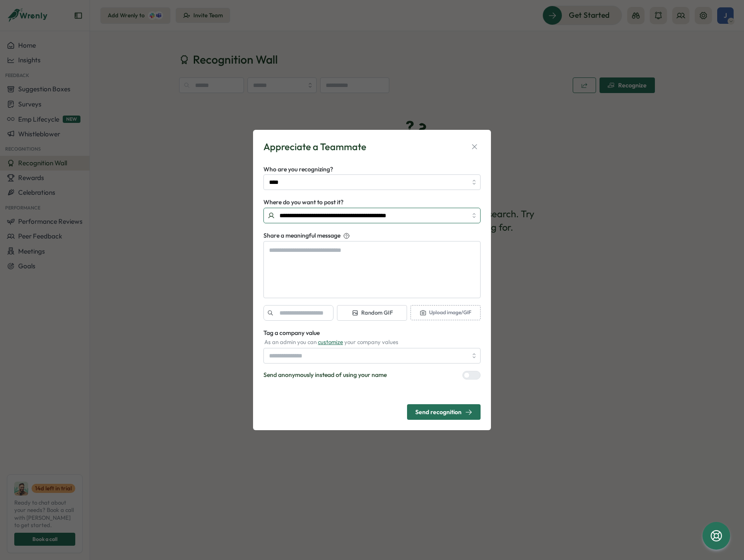 The width and height of the screenshot is (744, 560). What do you see at coordinates (298, 169) in the screenshot?
I see `label: Who are you recognizing?` at bounding box center [298, 169].